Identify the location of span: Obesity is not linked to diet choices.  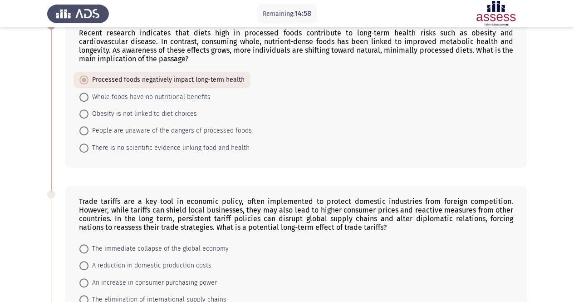
(143, 114).